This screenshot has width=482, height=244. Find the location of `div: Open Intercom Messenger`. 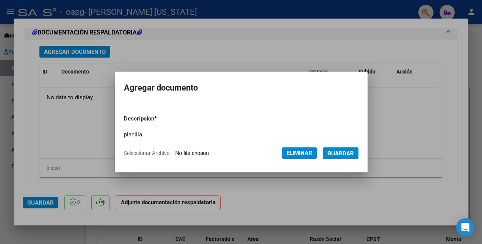

div: Open Intercom Messenger is located at coordinates (465, 227).